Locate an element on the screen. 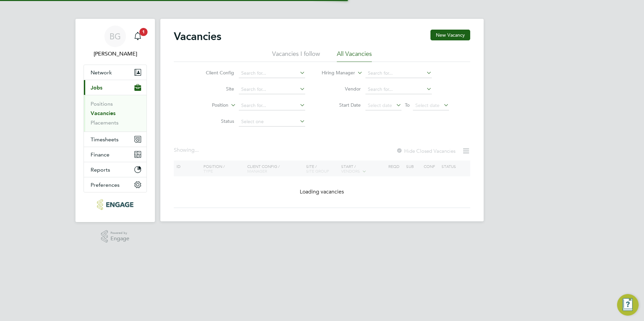 The width and height of the screenshot is (644, 321). label: Site is located at coordinates (215, 89).